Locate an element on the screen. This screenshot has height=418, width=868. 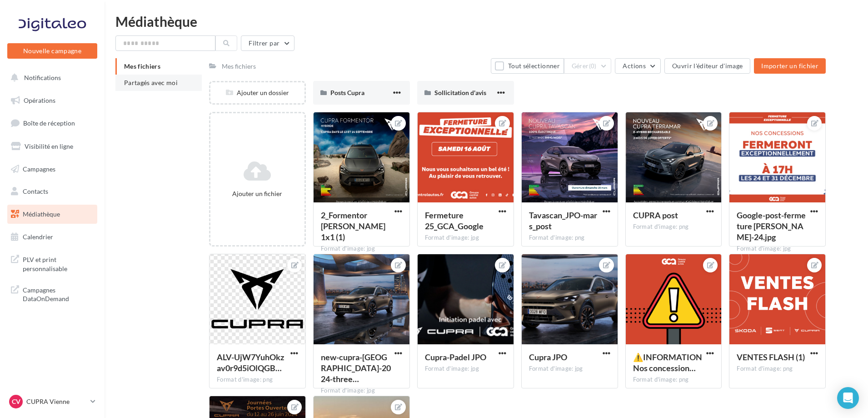
span: Importer un fichier is located at coordinates (790, 66).